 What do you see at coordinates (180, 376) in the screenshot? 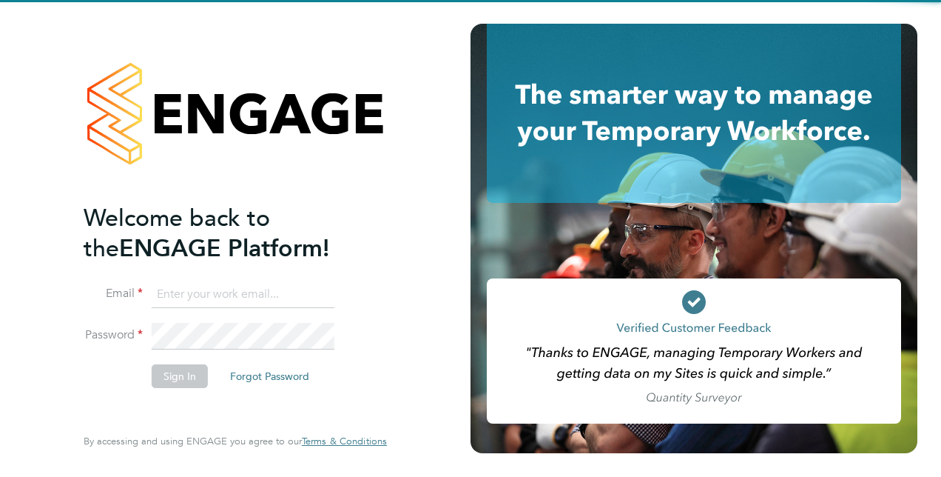
I see `button: Sign In` at bounding box center [180, 376].